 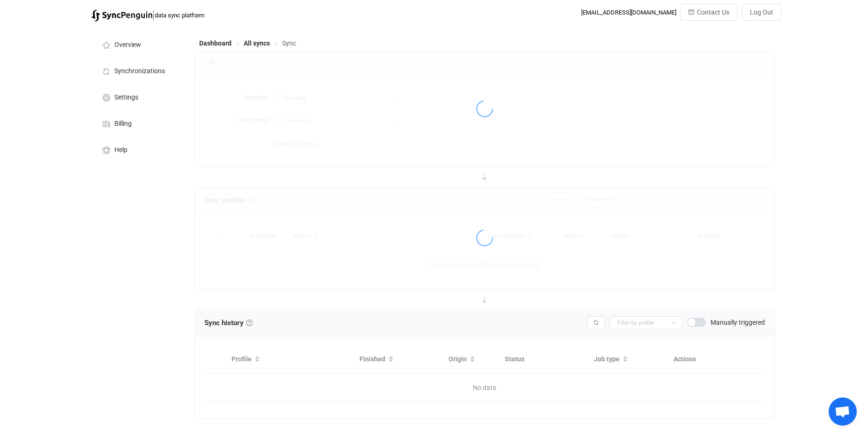 What do you see at coordinates (545, 359) in the screenshot?
I see `div: Status` at bounding box center [545, 359].